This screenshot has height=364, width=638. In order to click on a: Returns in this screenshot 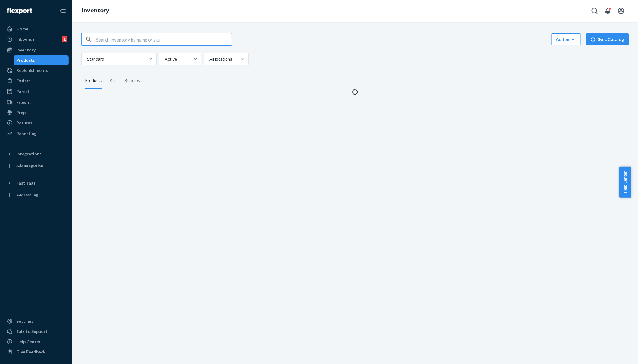, I will do `click(36, 123)`.